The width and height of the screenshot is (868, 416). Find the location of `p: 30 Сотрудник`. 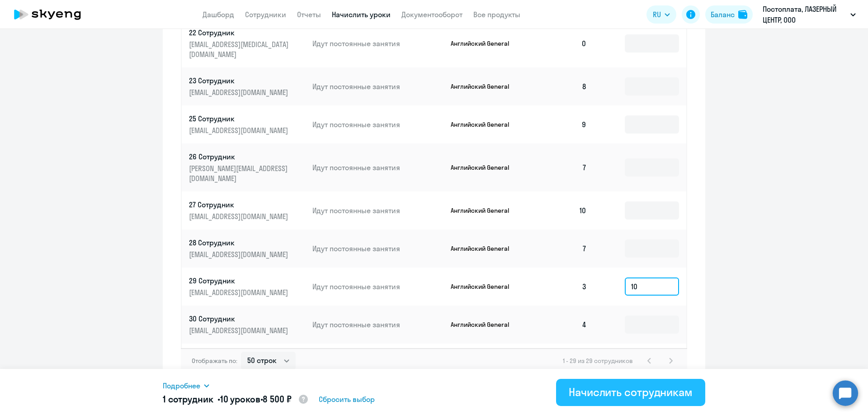

p: 30 Сотрудник is located at coordinates (239, 319).